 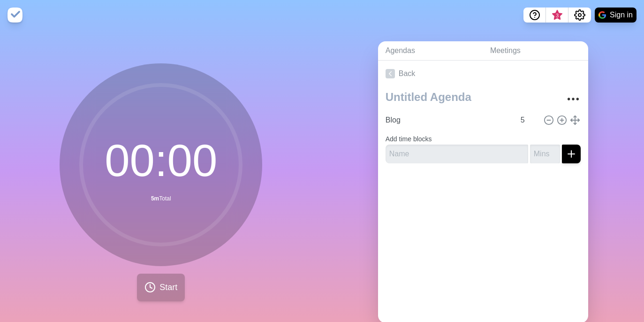 What do you see at coordinates (535, 51) in the screenshot?
I see `a: Meetings` at bounding box center [535, 51].